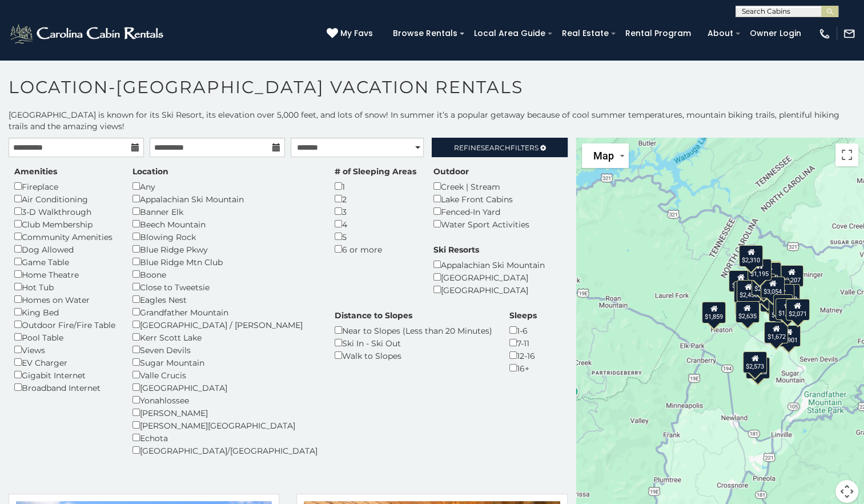 The image size is (864, 504). Describe the element at coordinates (225, 312) in the screenshot. I see `div: Grandfather Mountain` at that location.